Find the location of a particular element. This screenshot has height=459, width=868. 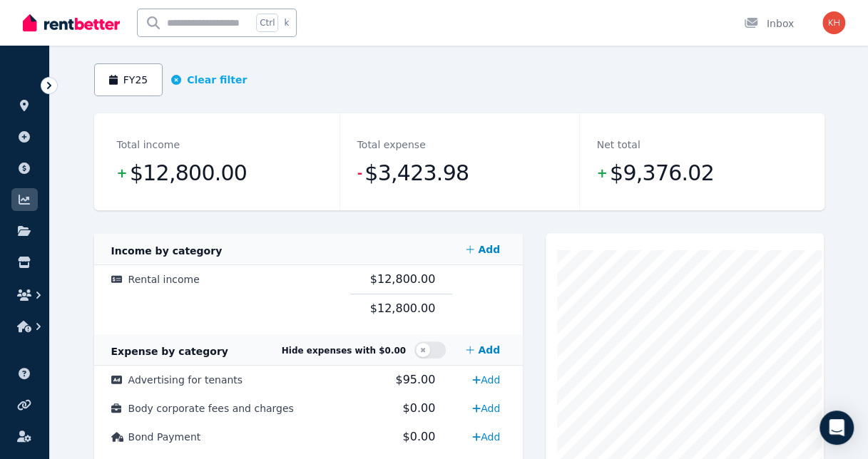

span: Expense by category is located at coordinates (170, 351).